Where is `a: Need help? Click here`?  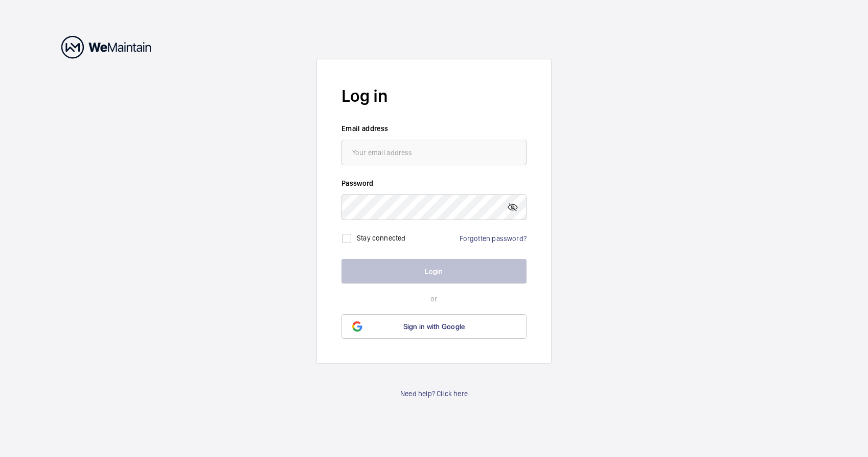
a: Need help? Click here is located at coordinates (434, 393).